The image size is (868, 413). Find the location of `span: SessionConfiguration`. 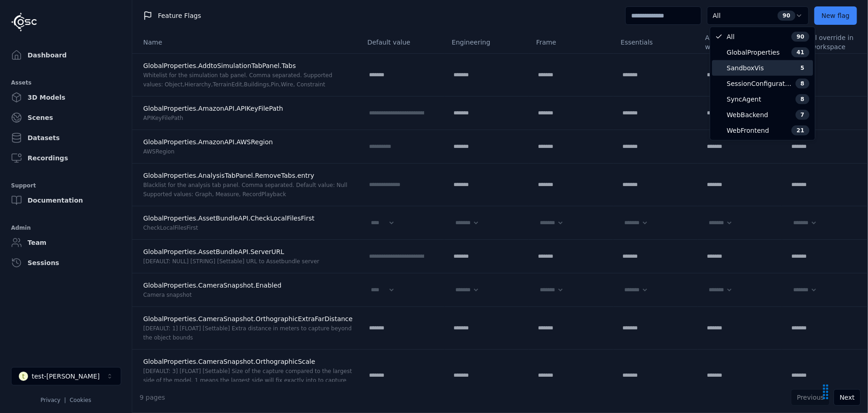

span: SessionConfiguration is located at coordinates (759, 84).